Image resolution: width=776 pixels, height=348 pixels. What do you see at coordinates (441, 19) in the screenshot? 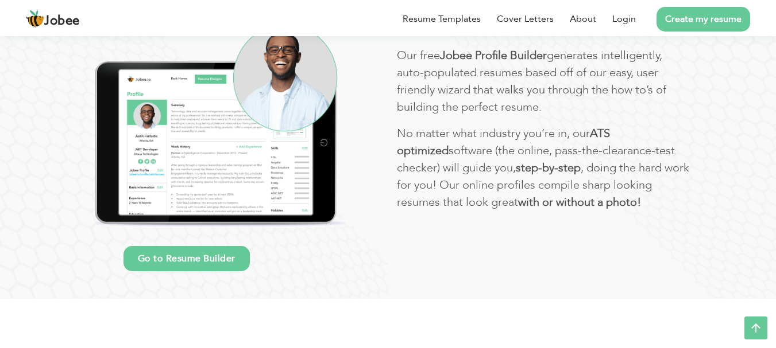
I see `a: Resume Templates` at bounding box center [441, 19].